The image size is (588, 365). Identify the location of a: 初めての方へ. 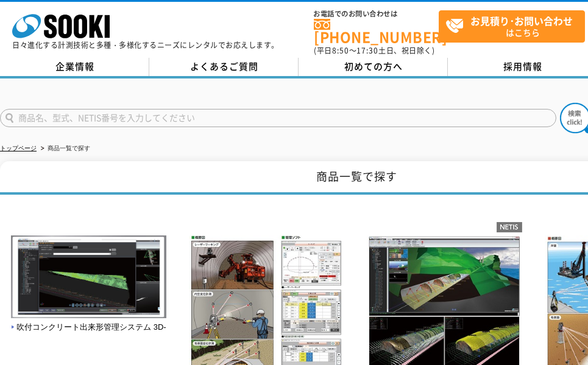
(373, 67).